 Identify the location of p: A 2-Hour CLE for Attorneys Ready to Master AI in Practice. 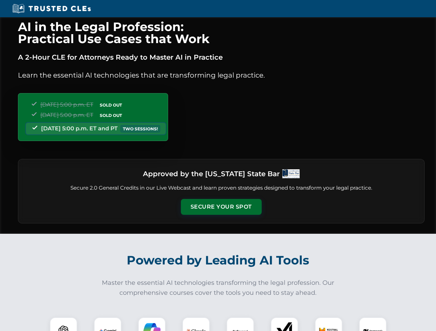
(221, 57).